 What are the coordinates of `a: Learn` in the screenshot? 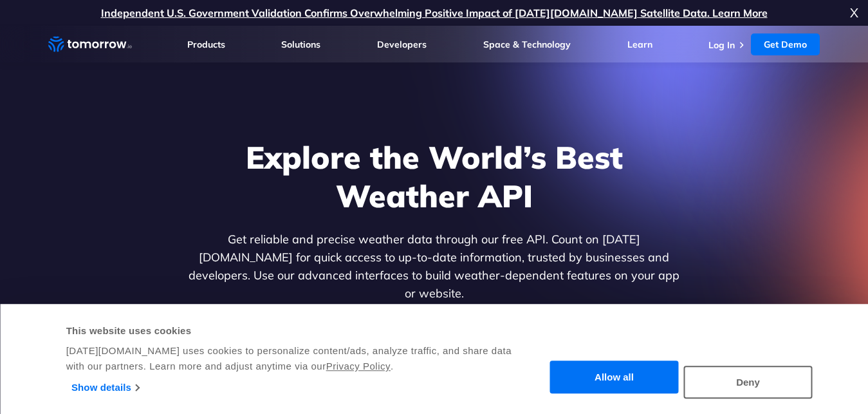 It's located at (640, 44).